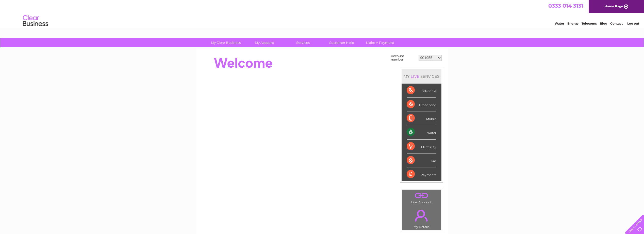 Image resolution: width=644 pixels, height=234 pixels. Describe the element at coordinates (603, 24) in the screenshot. I see `a: Blog` at that location.